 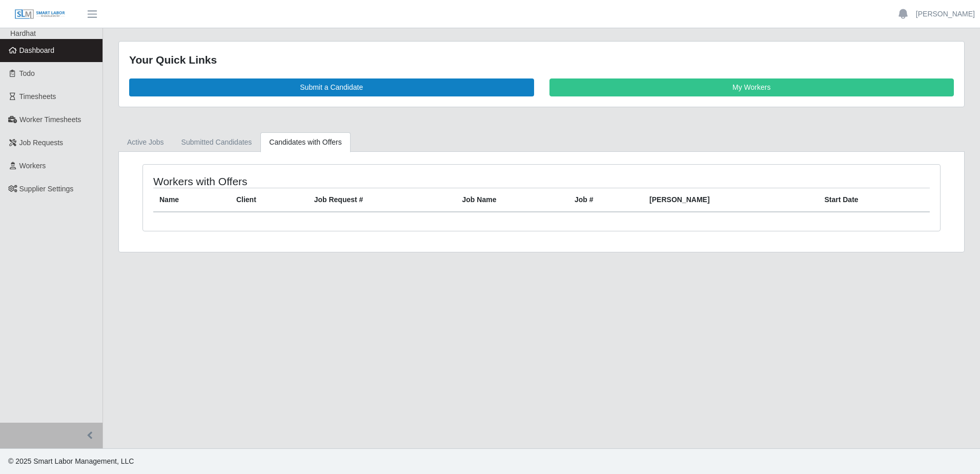 I want to click on div: Your Quick Links, so click(x=541, y=60).